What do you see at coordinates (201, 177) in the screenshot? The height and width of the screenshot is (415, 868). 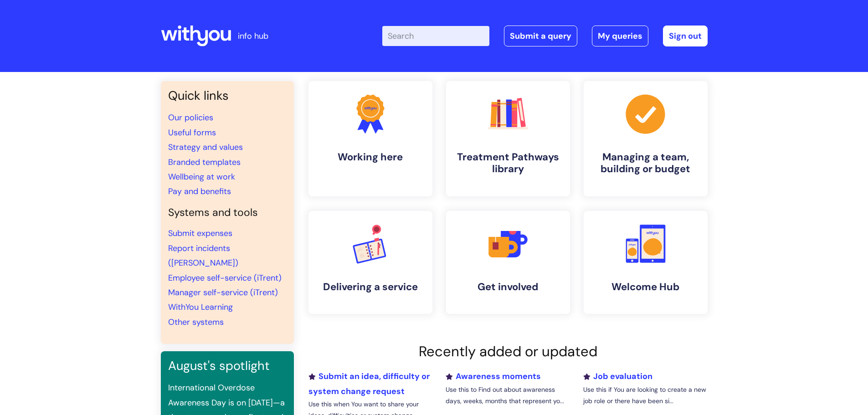 I see `a: Wellbeing at work` at bounding box center [201, 177].